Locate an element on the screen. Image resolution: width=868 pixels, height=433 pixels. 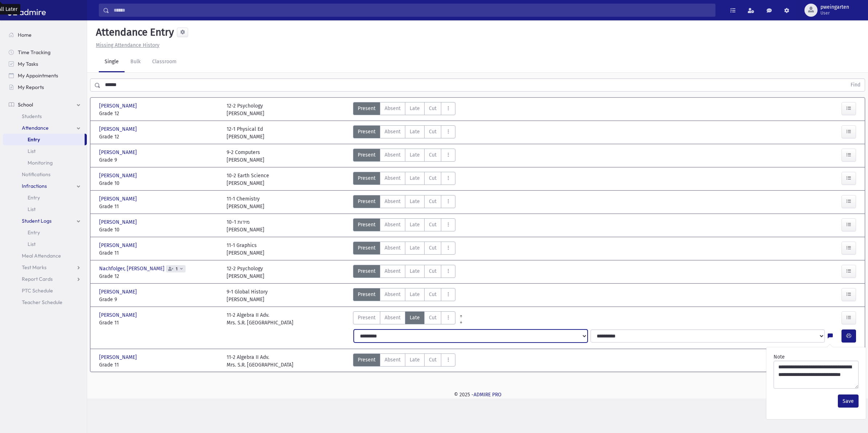
u: Missing Attendance History is located at coordinates (128, 45).